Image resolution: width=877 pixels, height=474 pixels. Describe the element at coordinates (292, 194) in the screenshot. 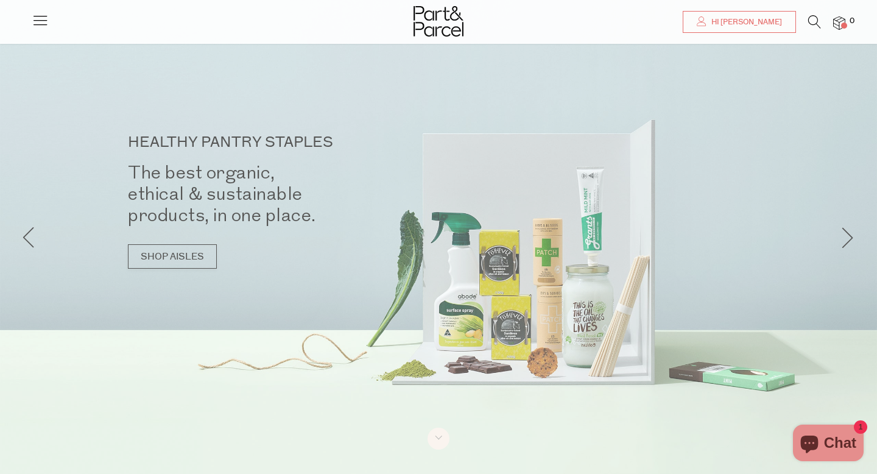

I see `h2: The best organic, ethical & sustainable products, in one place.` at that location.